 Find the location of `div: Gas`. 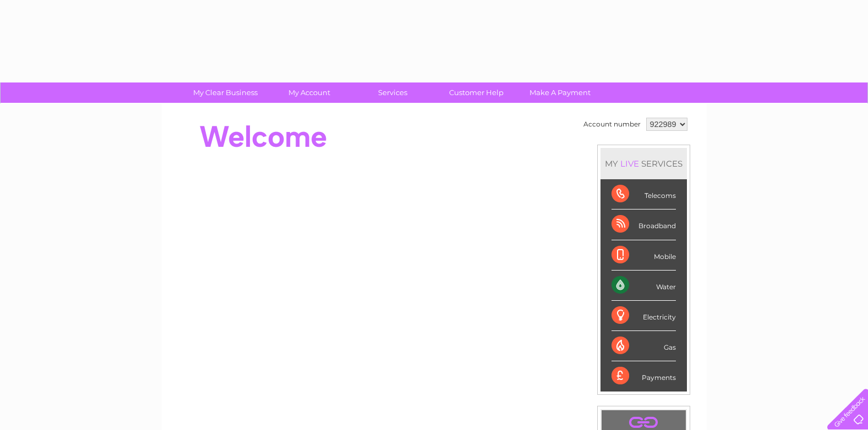

div: Gas is located at coordinates (643, 346).